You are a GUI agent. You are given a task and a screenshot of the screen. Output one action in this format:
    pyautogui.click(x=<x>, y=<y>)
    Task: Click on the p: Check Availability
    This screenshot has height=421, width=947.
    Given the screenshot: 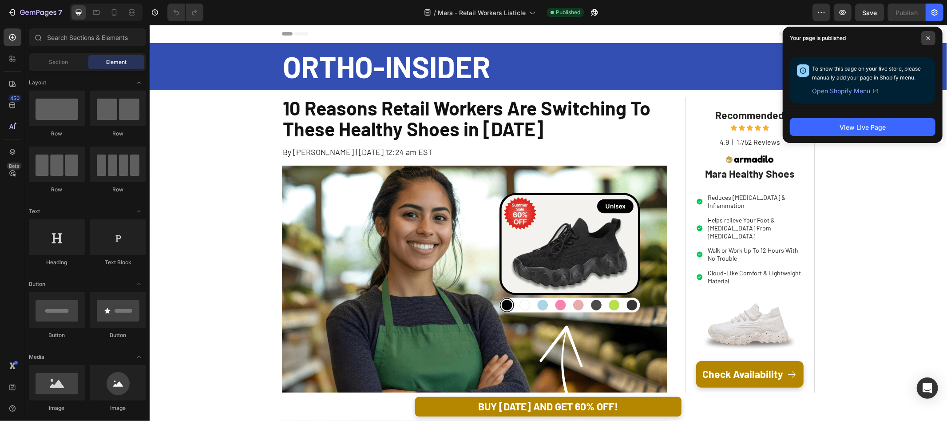 What is the action you would take?
    pyautogui.click(x=593, y=350)
    